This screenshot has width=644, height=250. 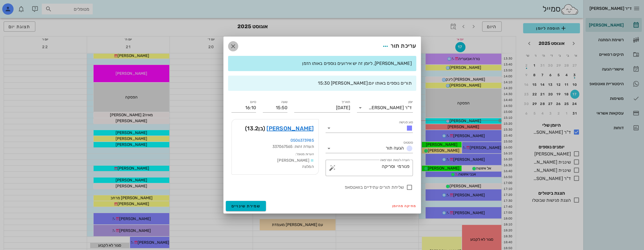 What do you see at coordinates (395, 148) in the screenshot?
I see `span: הגעה תור` at bounding box center [395, 148].